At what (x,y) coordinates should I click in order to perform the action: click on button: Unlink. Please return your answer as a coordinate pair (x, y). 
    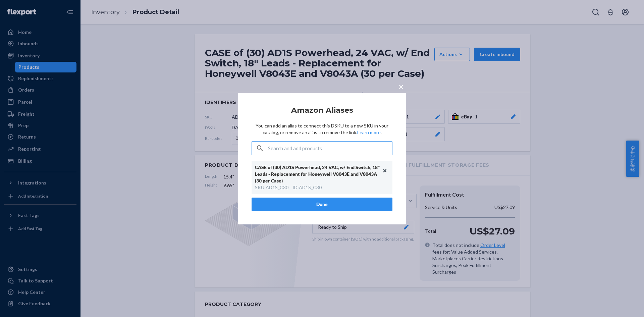
    Looking at the image, I should click on (385, 171).